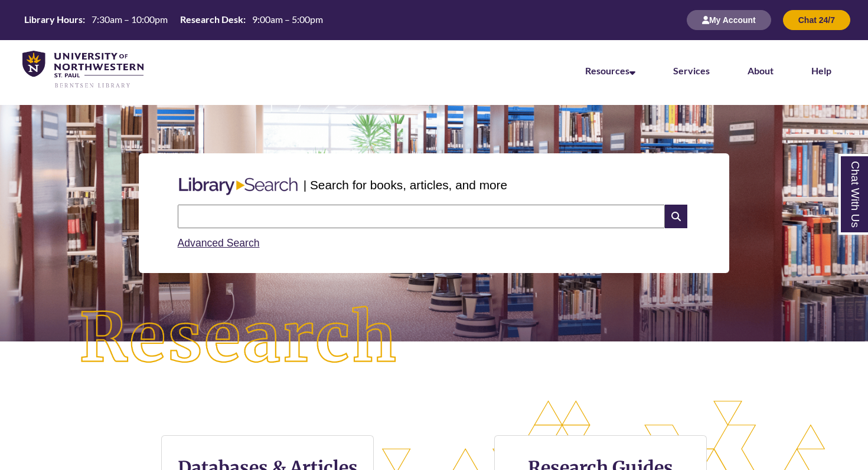 This screenshot has width=868, height=470. What do you see at coordinates (288, 19) in the screenshot?
I see `span: 9:00am – 5:00pm` at bounding box center [288, 19].